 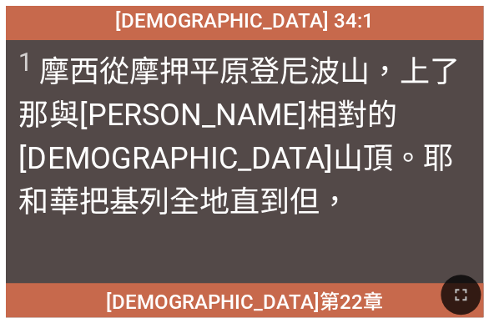 I want to click on sup: 1, so click(x=25, y=62).